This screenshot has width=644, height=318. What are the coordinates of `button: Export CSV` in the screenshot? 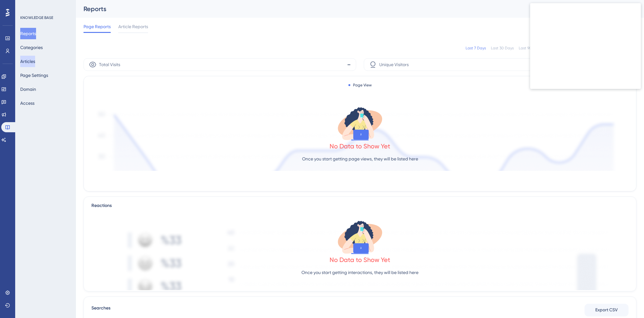 It's located at (607, 311).